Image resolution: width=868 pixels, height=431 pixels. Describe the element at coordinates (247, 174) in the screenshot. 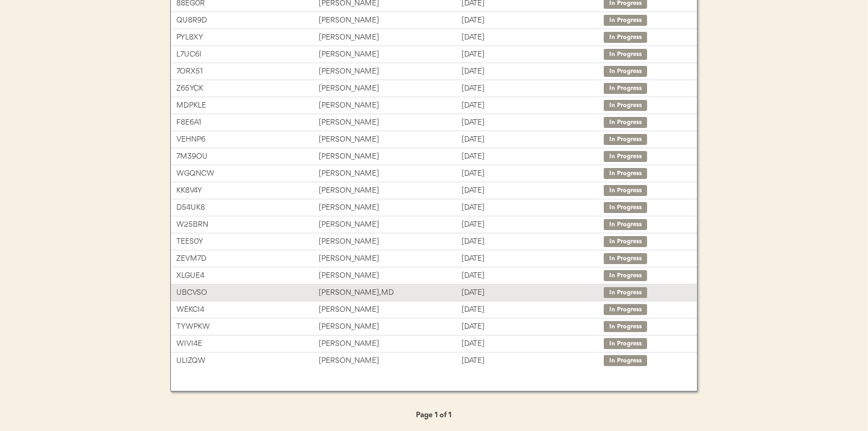

I see `div: WGQNCW` at that location.